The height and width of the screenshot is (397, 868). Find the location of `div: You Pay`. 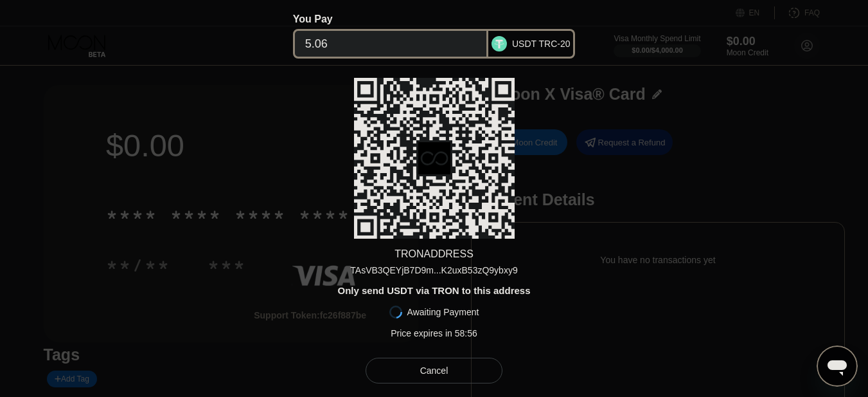

div: You Pay is located at coordinates (391, 19).